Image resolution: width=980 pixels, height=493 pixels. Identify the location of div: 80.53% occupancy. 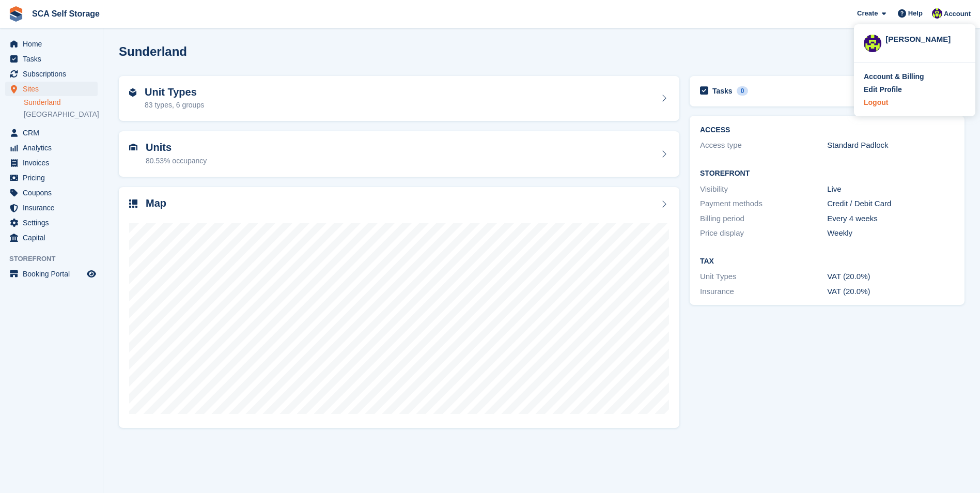
(176, 160).